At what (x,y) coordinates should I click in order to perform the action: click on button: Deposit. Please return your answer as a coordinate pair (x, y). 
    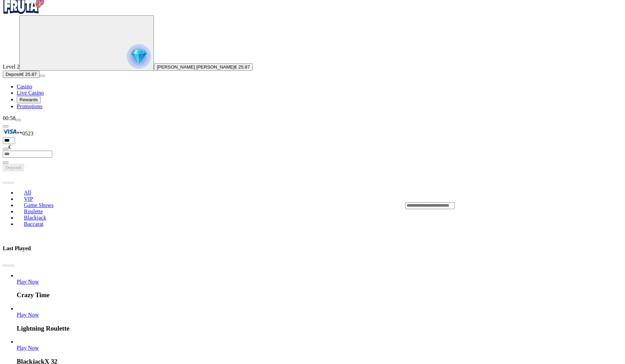
    Looking at the image, I should click on (13, 167).